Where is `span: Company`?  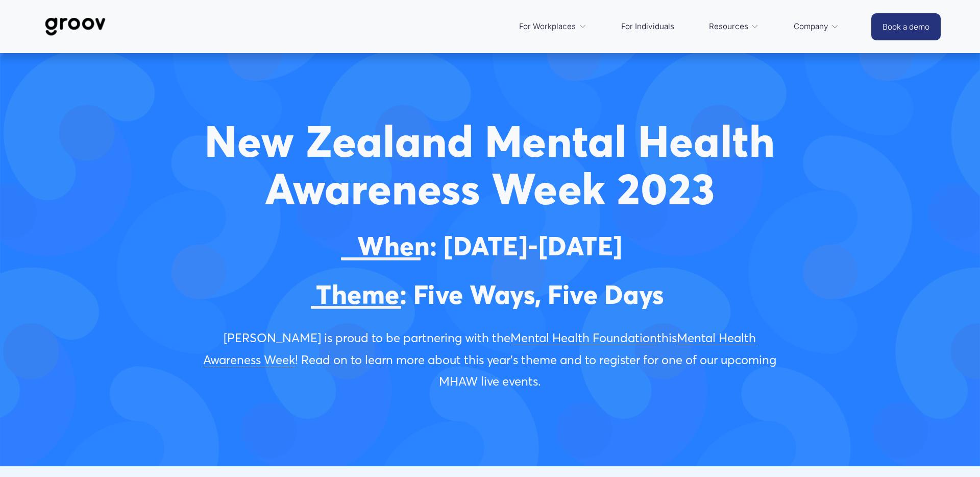 span: Company is located at coordinates (811, 27).